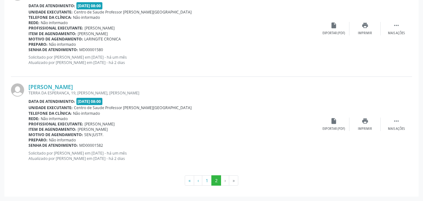 This screenshot has height=201, width=423. I want to click on button: Go to page 2, so click(216, 180).